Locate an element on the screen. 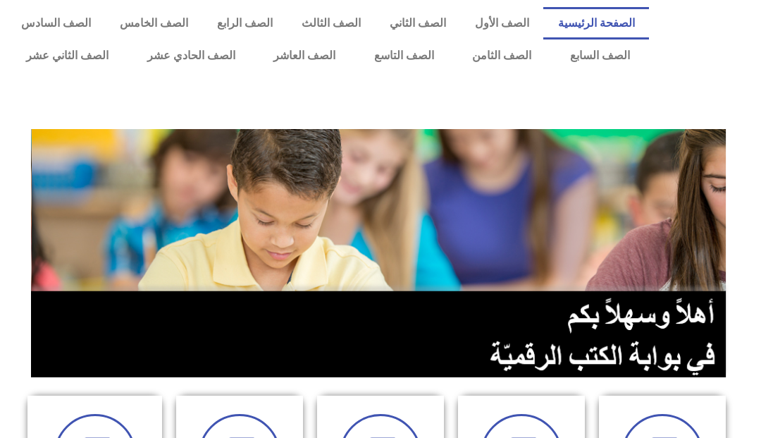 The width and height of the screenshot is (761, 438). a: الصف التاسع is located at coordinates (404, 56).